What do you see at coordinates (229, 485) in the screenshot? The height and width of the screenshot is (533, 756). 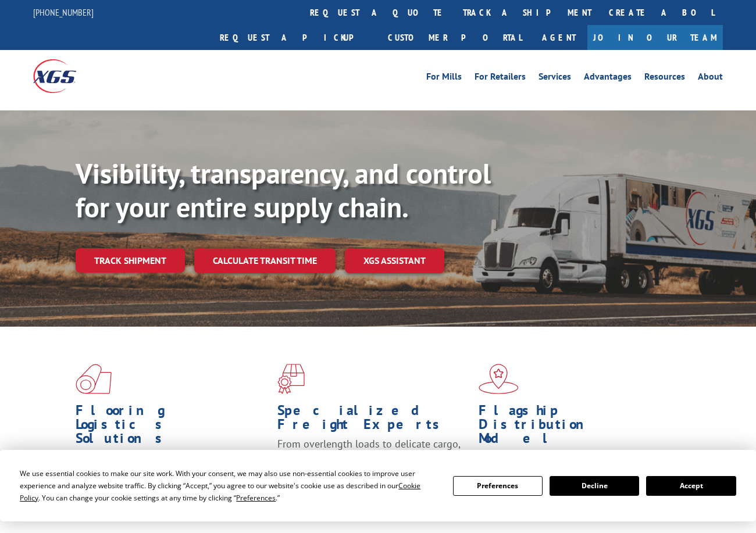 I see `div: We use essential cookies to make our site work. With your consent, we may also use non-essential ...` at bounding box center [229, 485].